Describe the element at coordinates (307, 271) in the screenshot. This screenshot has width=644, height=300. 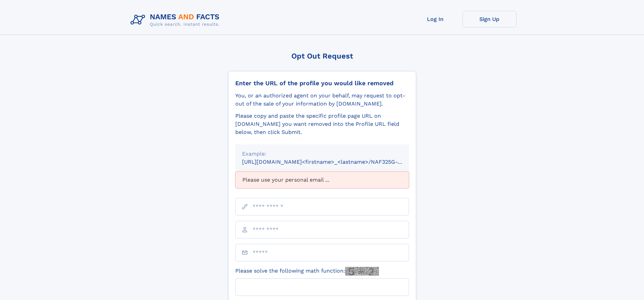
I see `label: Please solve the following math function:` at that location.